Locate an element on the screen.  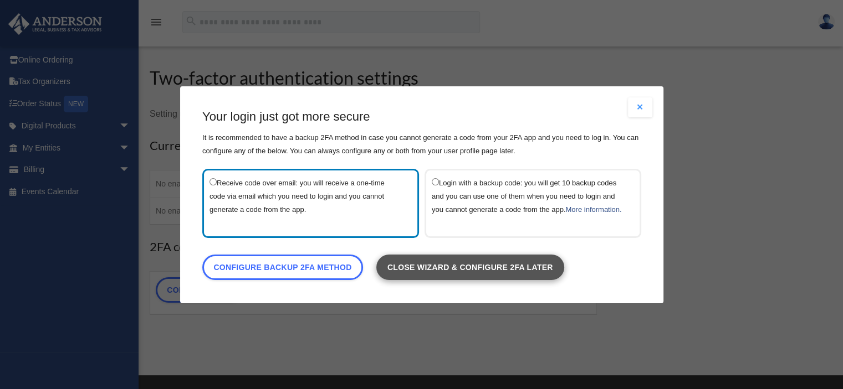
input: Receive code over email: you will receive a one-time code via email which you need to login and y... is located at coordinates (213, 181).